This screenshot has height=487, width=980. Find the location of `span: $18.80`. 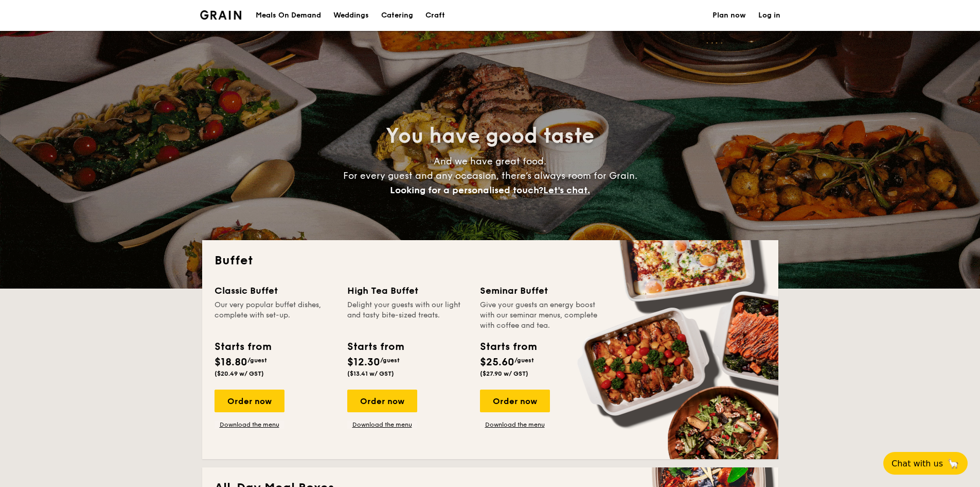

span: $18.80 is located at coordinates (231, 362).